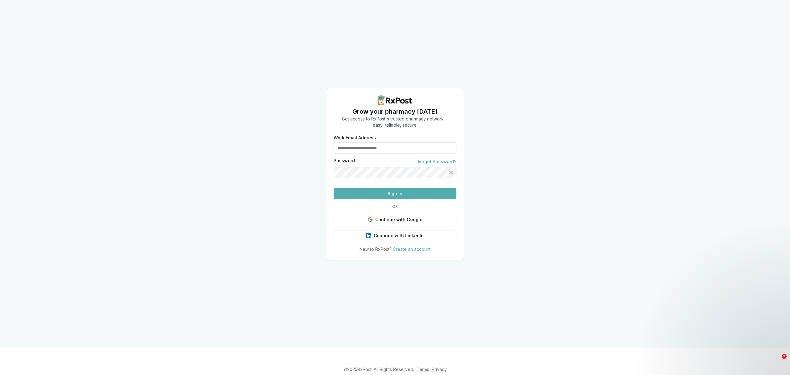 The height and width of the screenshot is (375, 790). I want to click on p: Get access to RxPost's trusted pharmacy network— easy, reliable, secure., so click(395, 122).